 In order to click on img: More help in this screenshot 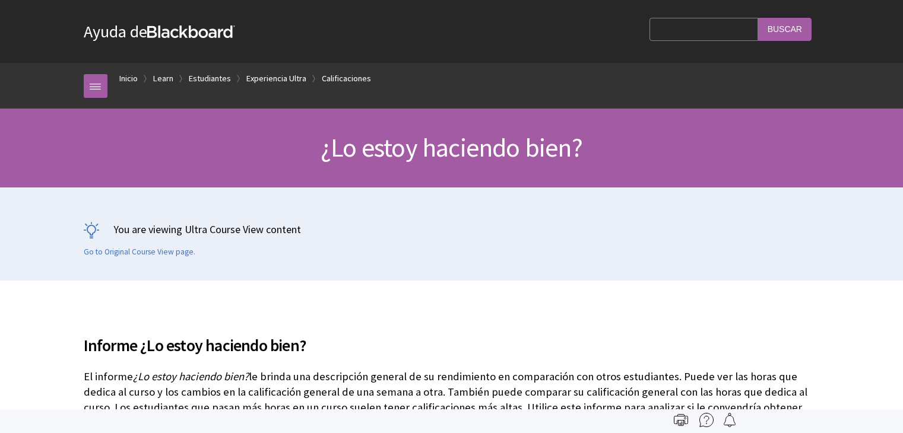, I will do `click(706, 420)`.